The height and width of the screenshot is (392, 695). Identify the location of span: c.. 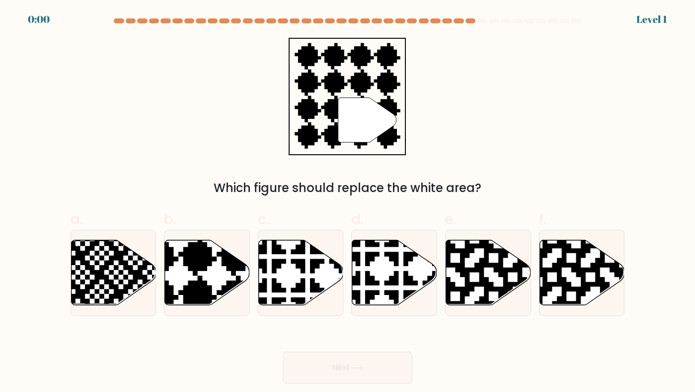
(263, 219).